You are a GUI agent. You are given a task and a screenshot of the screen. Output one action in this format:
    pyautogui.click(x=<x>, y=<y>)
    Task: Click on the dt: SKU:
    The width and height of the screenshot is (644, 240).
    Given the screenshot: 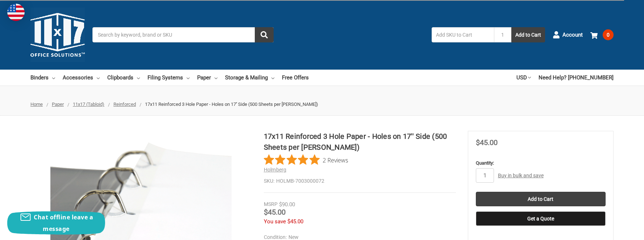 What is the action you would take?
    pyautogui.click(x=269, y=181)
    